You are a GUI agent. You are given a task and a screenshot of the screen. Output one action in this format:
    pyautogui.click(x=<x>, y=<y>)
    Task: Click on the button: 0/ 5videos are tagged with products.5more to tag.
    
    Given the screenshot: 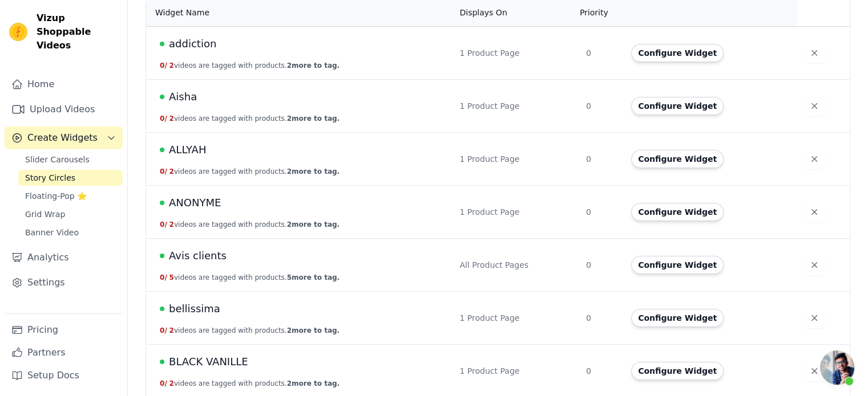 What is the action you would take?
    pyautogui.click(x=249, y=277)
    